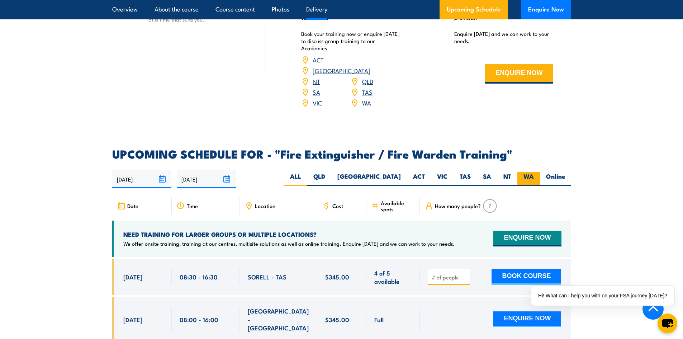  What do you see at coordinates (667, 323) in the screenshot?
I see `button: chat-button` at bounding box center [667, 323].